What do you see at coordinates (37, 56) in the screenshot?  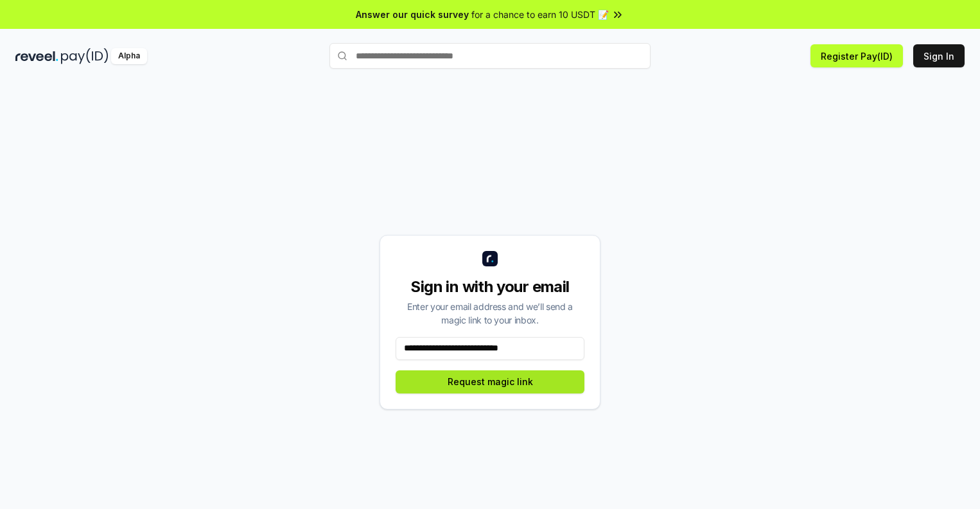 I see `img: reveel_dark` at bounding box center [37, 56].